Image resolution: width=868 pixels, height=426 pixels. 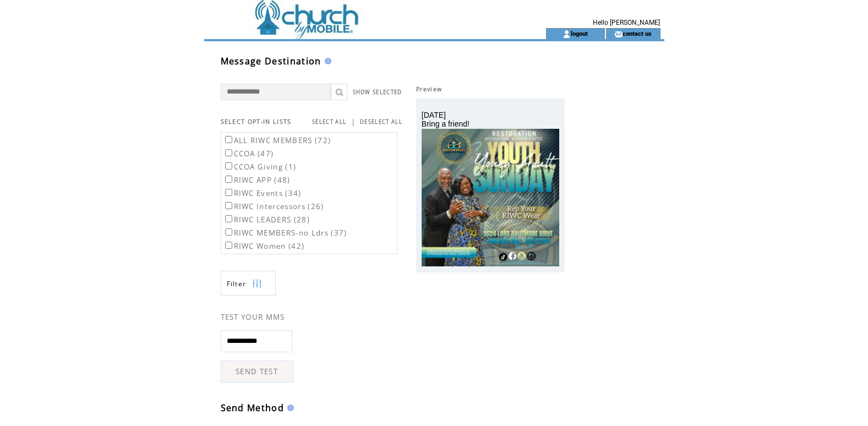 I want to click on label: ALL RIWC MEMBERS (72), so click(x=277, y=140).